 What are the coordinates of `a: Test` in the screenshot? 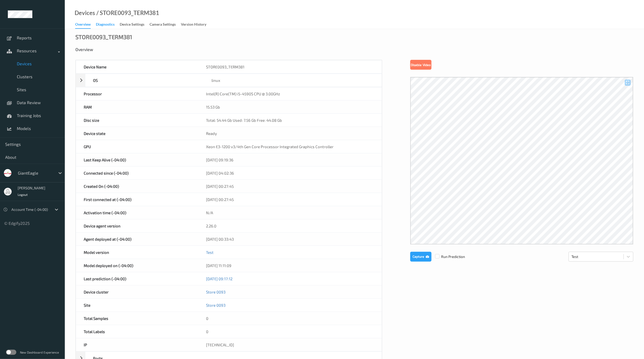 It's located at (210, 253).